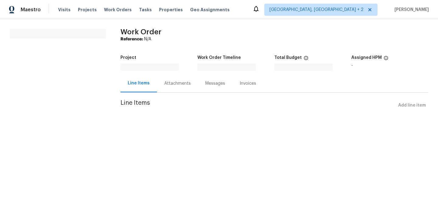  What do you see at coordinates (87, 10) in the screenshot?
I see `span: Projects` at bounding box center [87, 10].